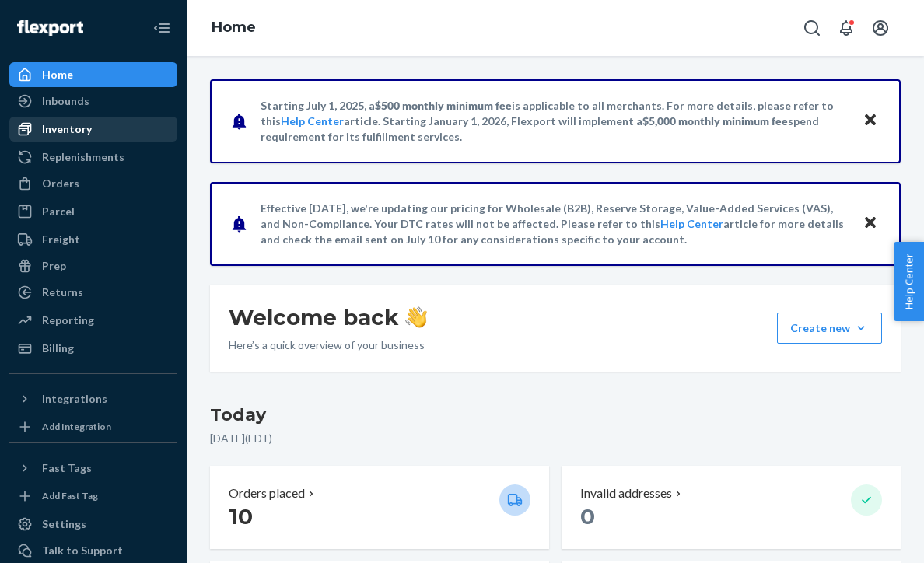 The height and width of the screenshot is (563, 924). What do you see at coordinates (846, 28) in the screenshot?
I see `button: Open notifications` at bounding box center [846, 28].